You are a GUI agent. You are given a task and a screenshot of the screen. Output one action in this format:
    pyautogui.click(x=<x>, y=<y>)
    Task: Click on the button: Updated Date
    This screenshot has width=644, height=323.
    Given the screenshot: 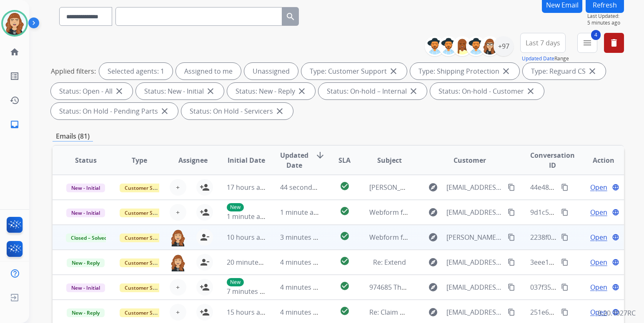 What is the action you would take?
    pyautogui.click(x=538, y=59)
    